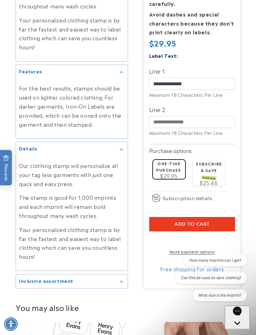  Describe the element at coordinates (192, 71) in the screenshot. I see `label: Line 1` at that location.